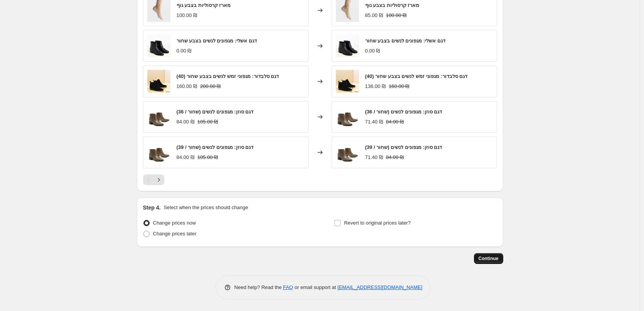 The image size is (644, 311). Describe the element at coordinates (396, 15) in the screenshot. I see `strike: 100.00 ₪` at that location.